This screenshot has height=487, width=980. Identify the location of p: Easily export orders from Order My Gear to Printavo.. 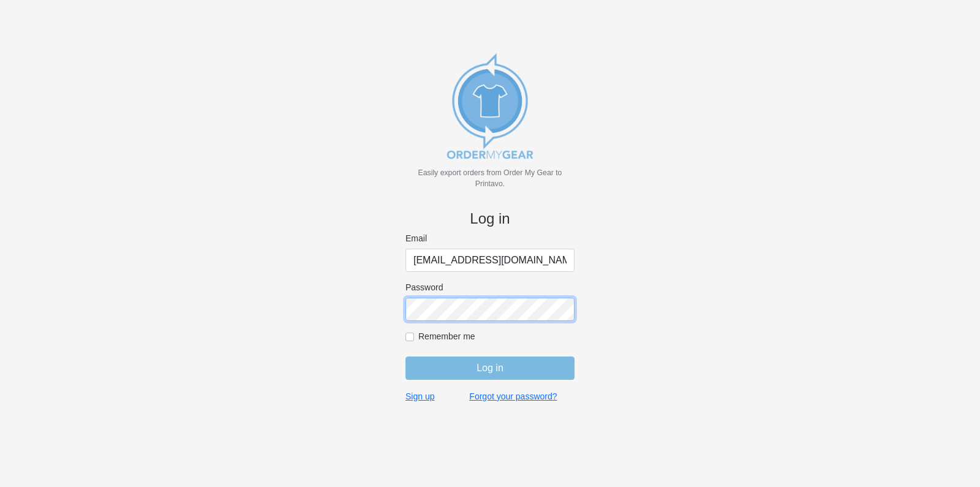
(490, 178).